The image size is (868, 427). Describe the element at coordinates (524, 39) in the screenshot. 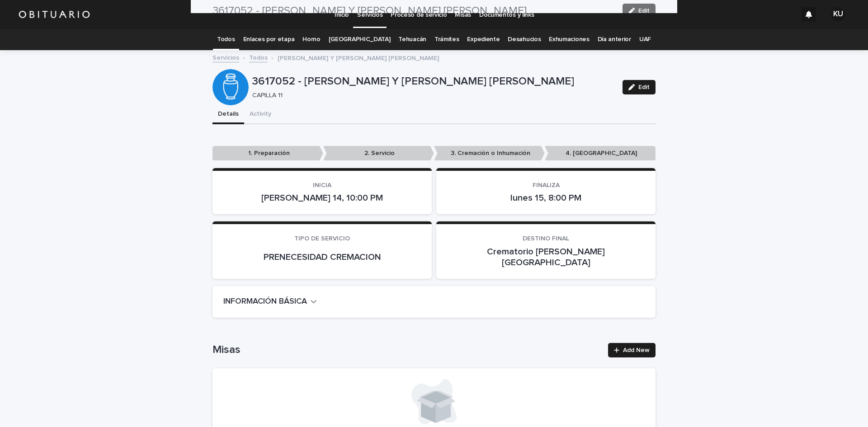

I see `a: Desahucios` at that location.